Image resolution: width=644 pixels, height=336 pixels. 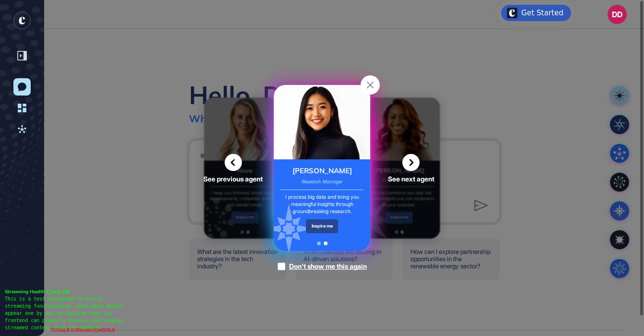 What do you see at coordinates (322, 204) in the screenshot?
I see `div: I process big data and bring you meaningful insights through groundbreaking research.` at bounding box center [322, 204].